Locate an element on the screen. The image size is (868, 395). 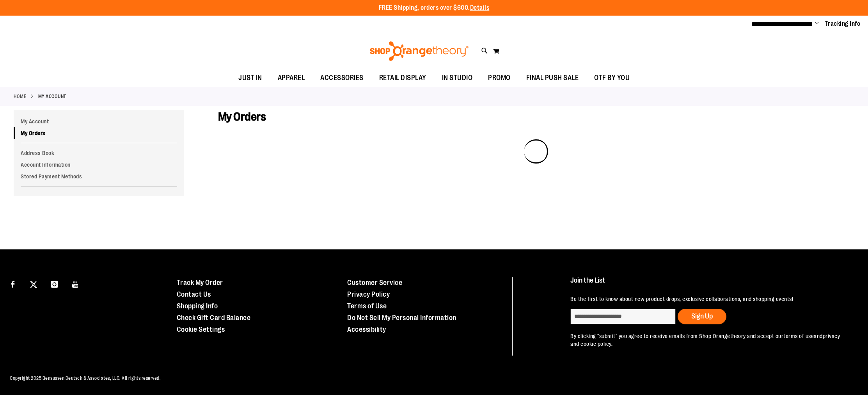
a: Track My Order is located at coordinates (200, 283).